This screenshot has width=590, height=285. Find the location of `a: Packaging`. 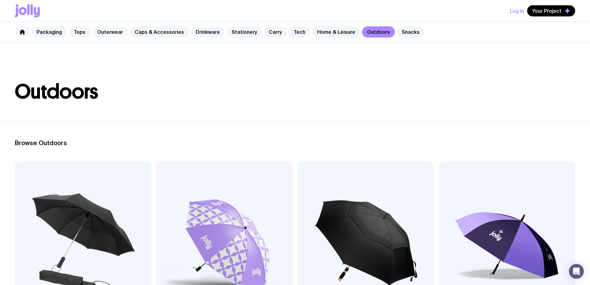

a: Packaging is located at coordinates (49, 32).